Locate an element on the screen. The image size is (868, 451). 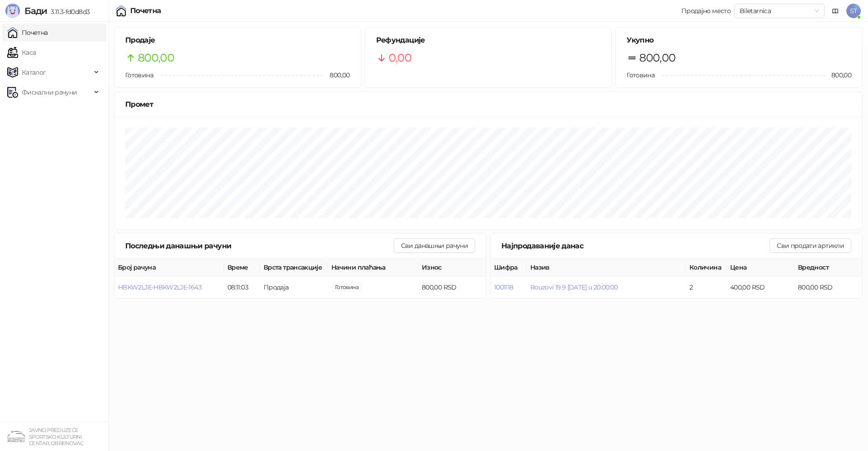
th: Број рачуна is located at coordinates (169, 267).